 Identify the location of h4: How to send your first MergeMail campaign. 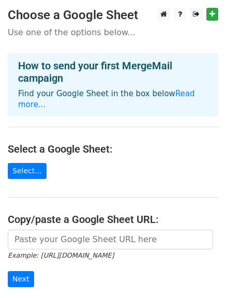
(113, 72).